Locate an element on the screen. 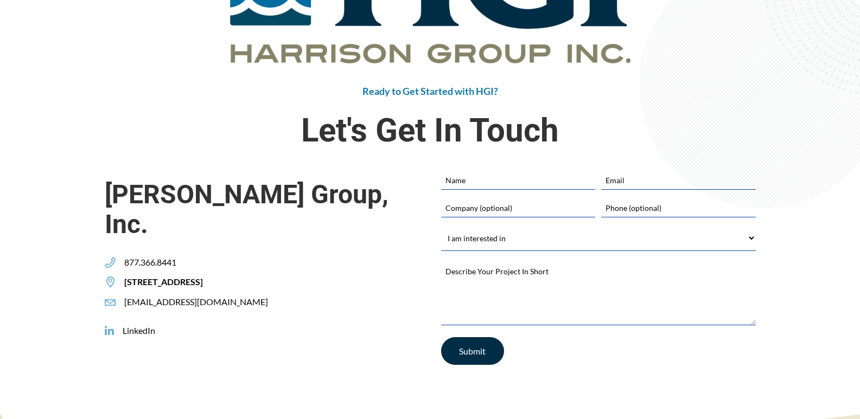 Image resolution: width=860 pixels, height=419 pixels. input: Phone (optional) is located at coordinates (678, 208).